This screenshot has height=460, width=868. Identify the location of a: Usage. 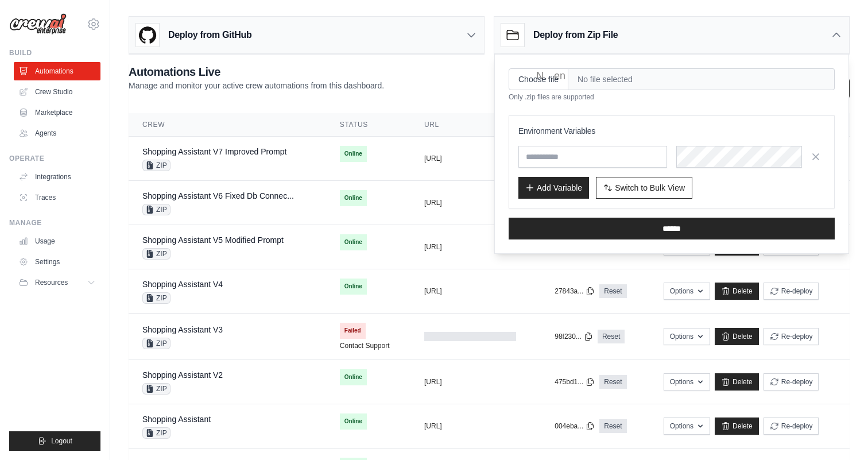
(57, 241).